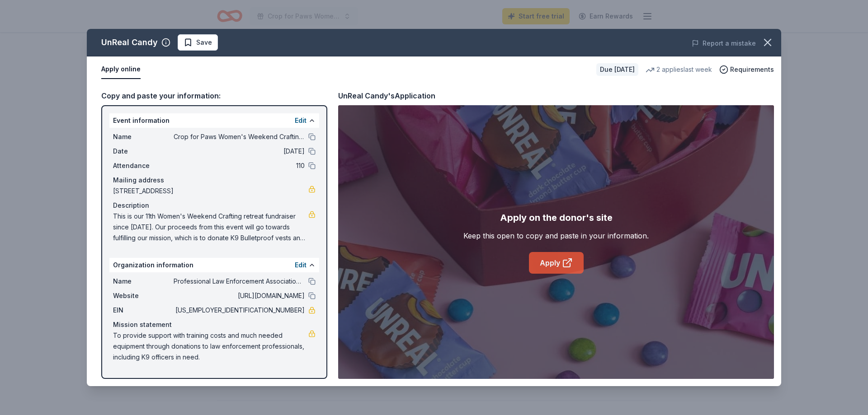 The image size is (868, 415). What do you see at coordinates (239, 166) in the screenshot?
I see `span: 110` at bounding box center [239, 166].